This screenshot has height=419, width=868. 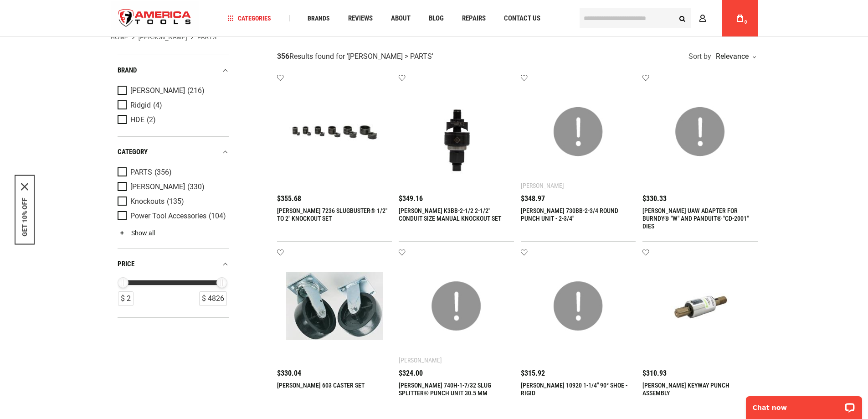 What do you see at coordinates (136, 233) in the screenshot?
I see `a: Show all` at bounding box center [136, 233].